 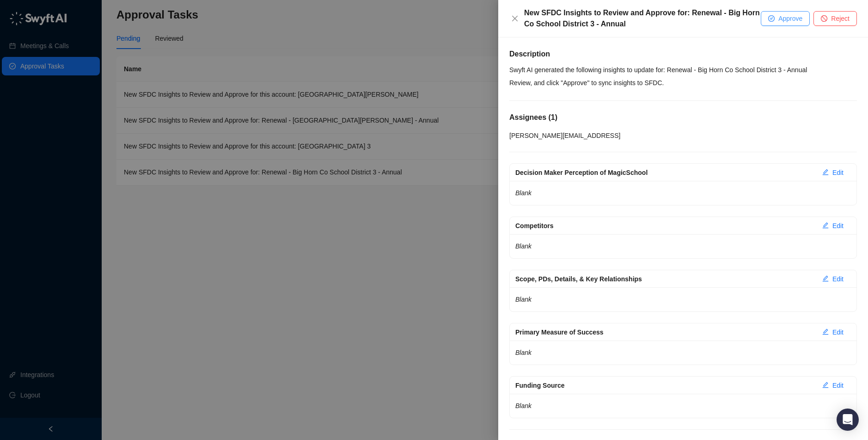 I want to click on h5: Assignees ( 1 ), so click(x=684, y=118).